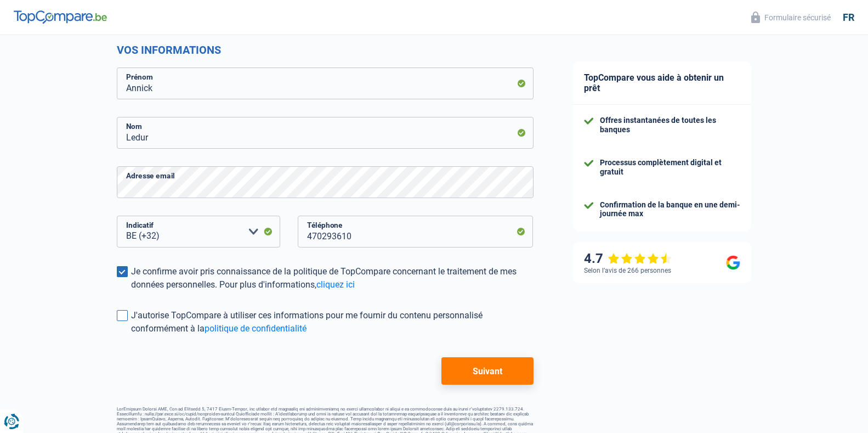 The width and height of the screenshot is (868, 433). What do you see at coordinates (332, 278) in the screenshot?
I see `div: Je confirme avoir pris connaissance de la politique de TopCompare concernant le traitement de mes...` at bounding box center [332, 278].